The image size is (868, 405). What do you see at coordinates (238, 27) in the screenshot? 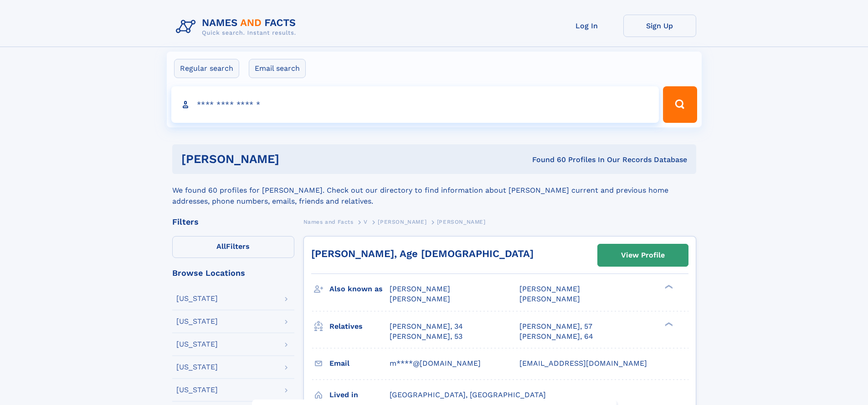
I see `img: Logo Names and Facts` at bounding box center [238, 27].